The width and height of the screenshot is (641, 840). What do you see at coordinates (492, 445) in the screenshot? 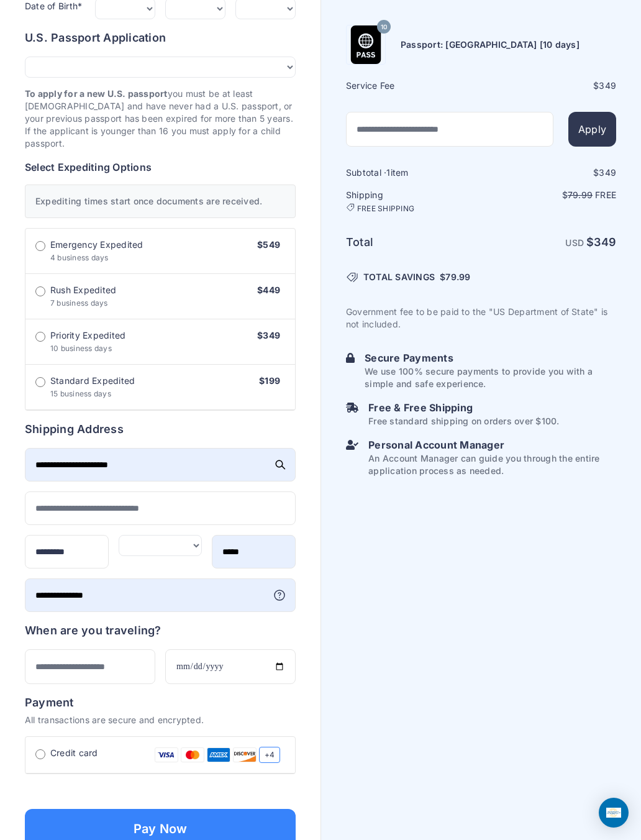
I see `h6: Personal Account Manager` at bounding box center [492, 445].